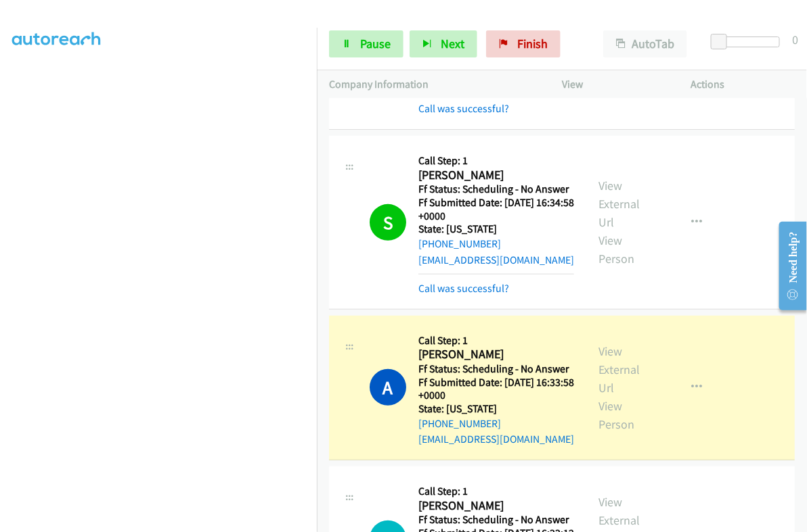  I want to click on a: Pause, so click(366, 44).